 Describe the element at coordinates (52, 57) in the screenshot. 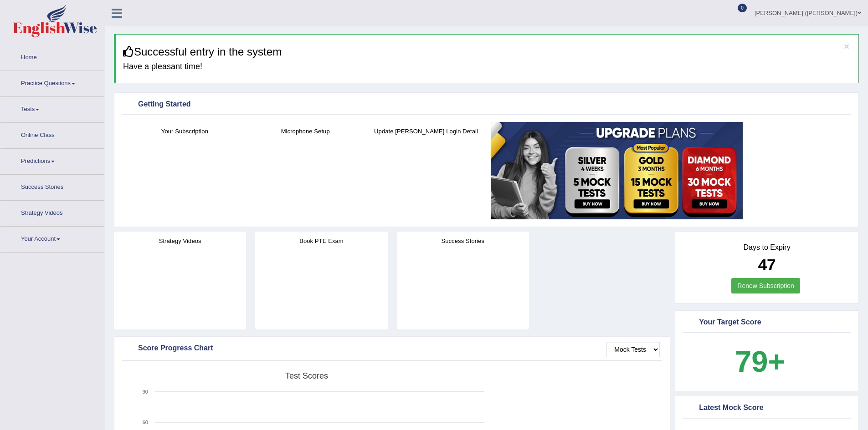

I see `a: Home` at that location.